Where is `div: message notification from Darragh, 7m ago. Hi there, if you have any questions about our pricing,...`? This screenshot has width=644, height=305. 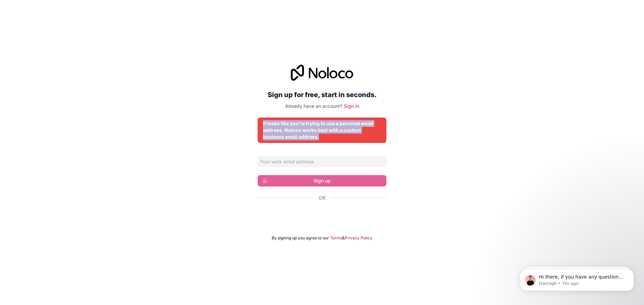 div: message notification from Darragh, 7m ago. Hi there, if you have any questions about our pricing,... is located at coordinates (67, 25).